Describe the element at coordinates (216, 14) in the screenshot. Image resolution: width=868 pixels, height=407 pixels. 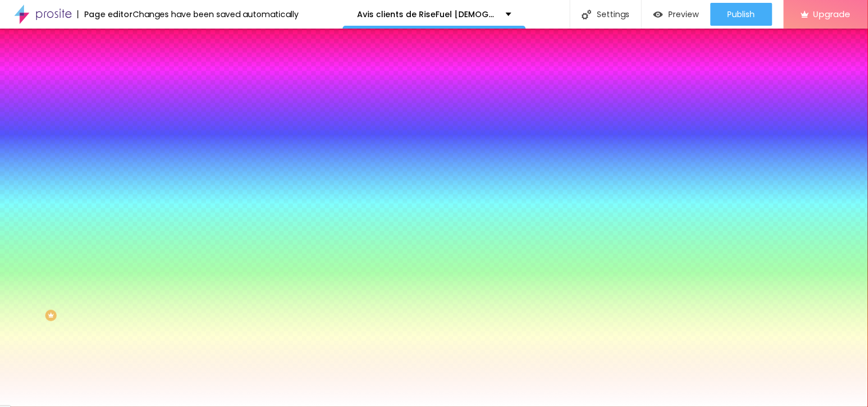
I see `div: Changes have been saved automatically` at that location.